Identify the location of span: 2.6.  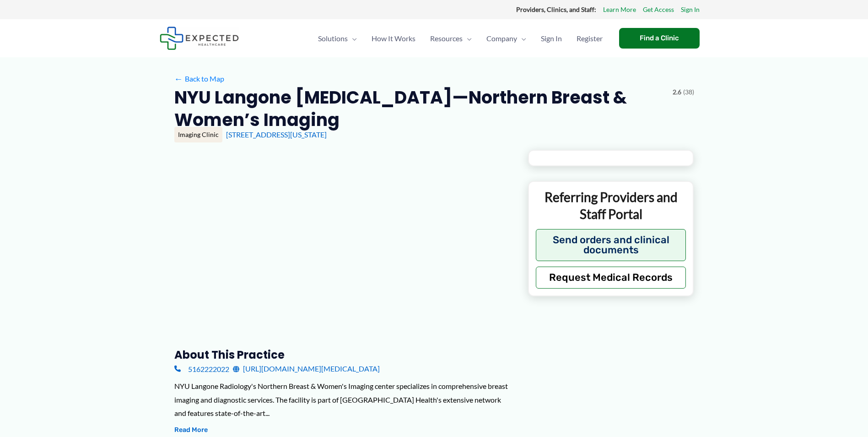
(677, 92).